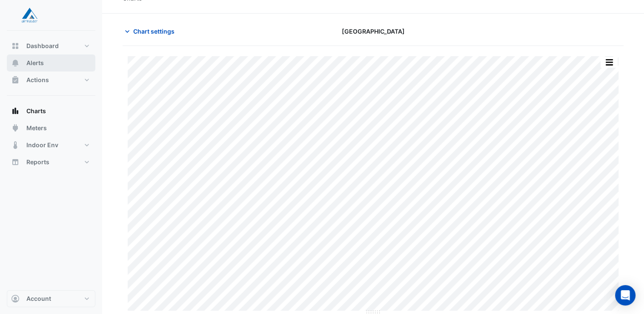 This screenshot has height=314, width=644. Describe the element at coordinates (38, 80) in the screenshot. I see `span: Actions` at that location.